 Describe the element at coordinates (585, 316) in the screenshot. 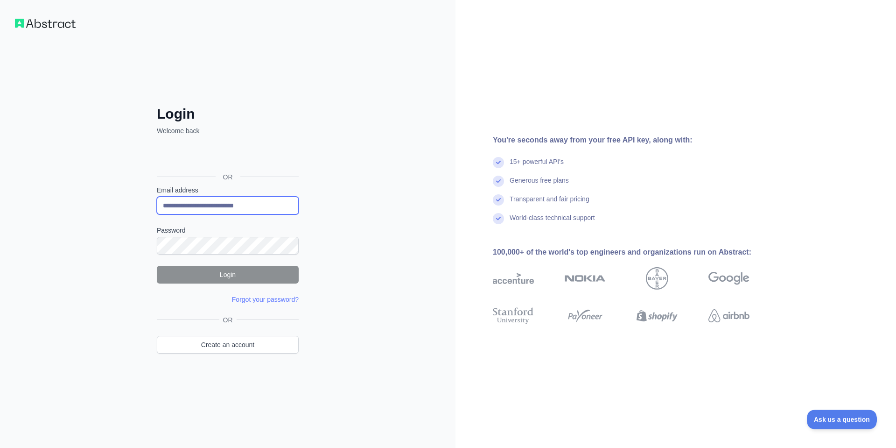

I see `img: payoneer` at that location.